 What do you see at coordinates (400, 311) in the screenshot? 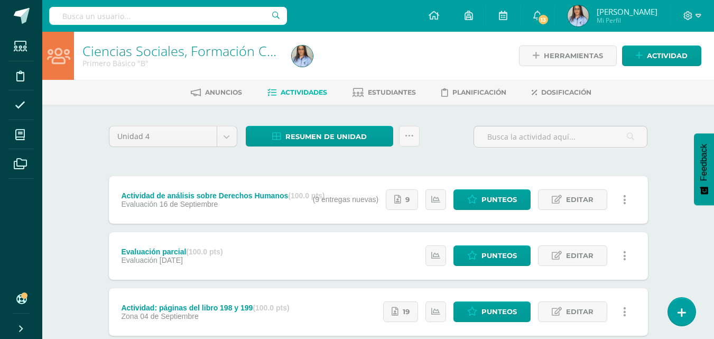
I see `a: 19` at bounding box center [400, 311].